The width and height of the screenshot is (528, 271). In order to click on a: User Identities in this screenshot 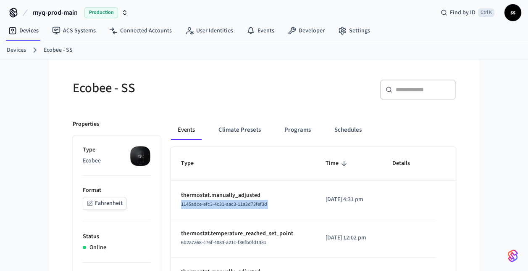, I will do `click(209, 31)`.